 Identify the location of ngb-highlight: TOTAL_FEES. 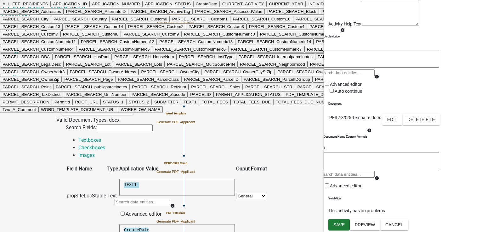
(215, 102).